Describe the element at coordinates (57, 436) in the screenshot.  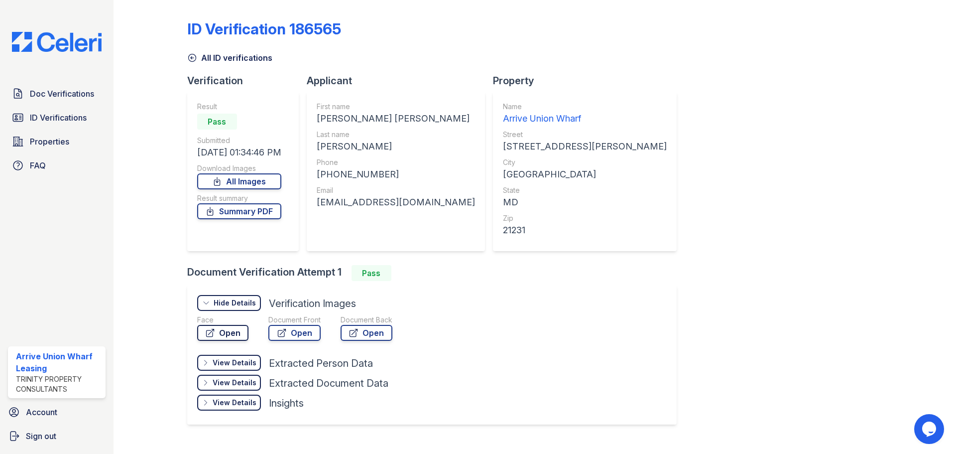
I see `a: Sign out` at that location.